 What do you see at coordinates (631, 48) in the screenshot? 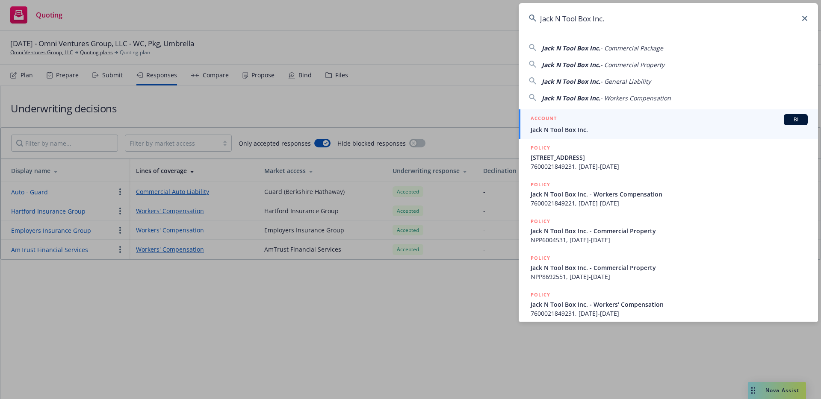
I see `span: - Commercial Package` at bounding box center [631, 48].